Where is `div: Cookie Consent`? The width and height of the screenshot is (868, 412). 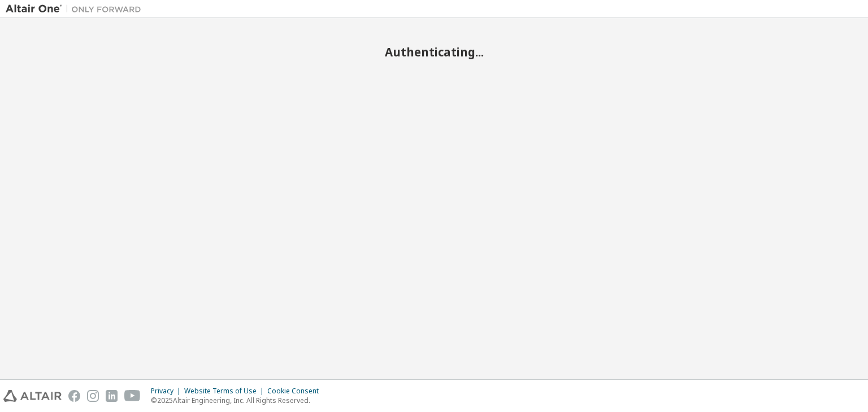
div: Cookie Consent is located at coordinates (296, 391).